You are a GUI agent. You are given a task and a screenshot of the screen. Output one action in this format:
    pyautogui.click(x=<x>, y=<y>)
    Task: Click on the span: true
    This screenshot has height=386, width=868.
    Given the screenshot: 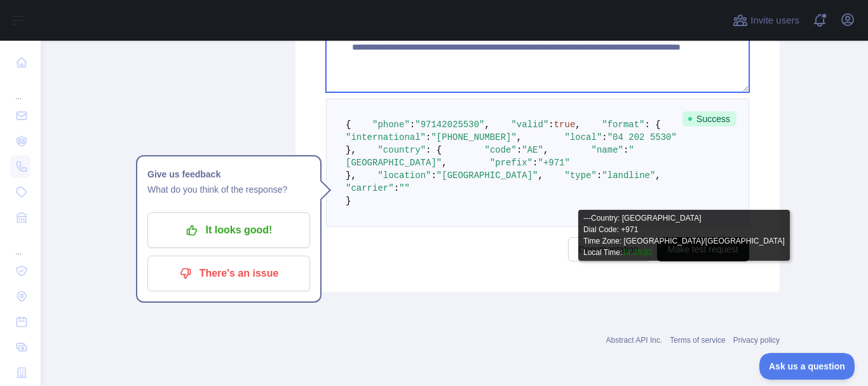 What is the action you would take?
    pyautogui.click(x=565, y=125)
    